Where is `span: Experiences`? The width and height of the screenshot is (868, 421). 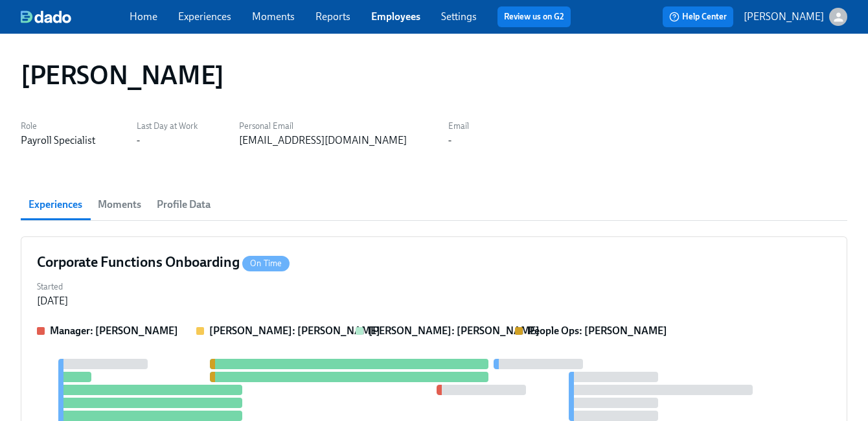
span: Experiences is located at coordinates (55, 205).